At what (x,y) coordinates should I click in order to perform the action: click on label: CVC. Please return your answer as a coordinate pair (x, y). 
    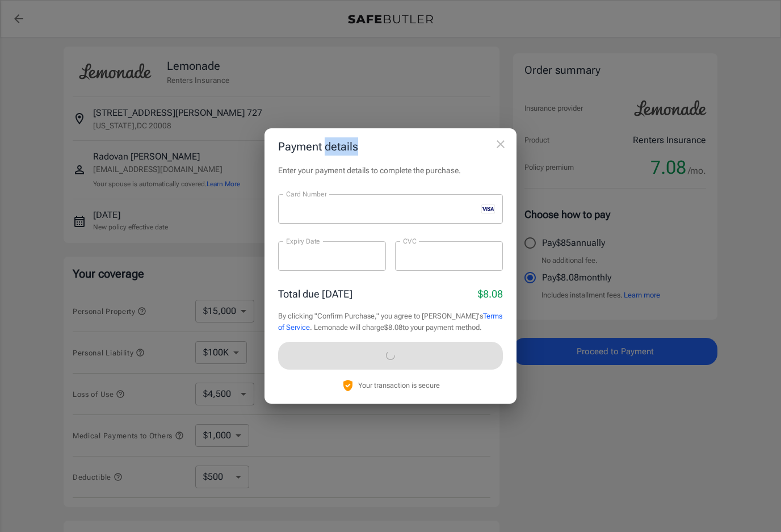
    Looking at the image, I should click on (410, 241).